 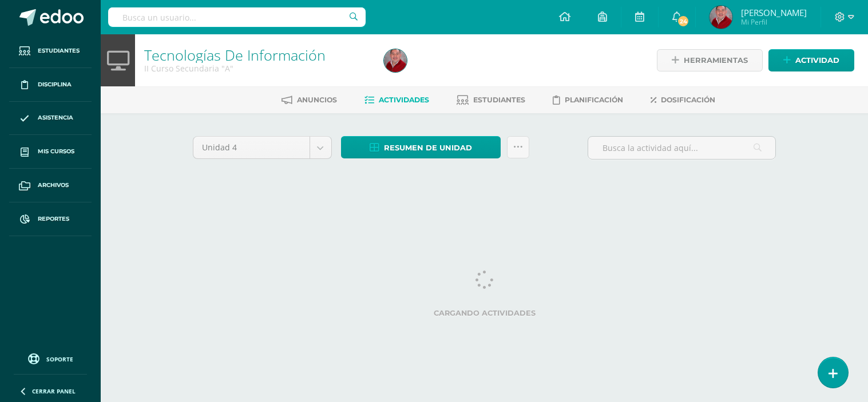 What do you see at coordinates (688, 99) in the screenshot?
I see `span: Dosificación` at bounding box center [688, 99].